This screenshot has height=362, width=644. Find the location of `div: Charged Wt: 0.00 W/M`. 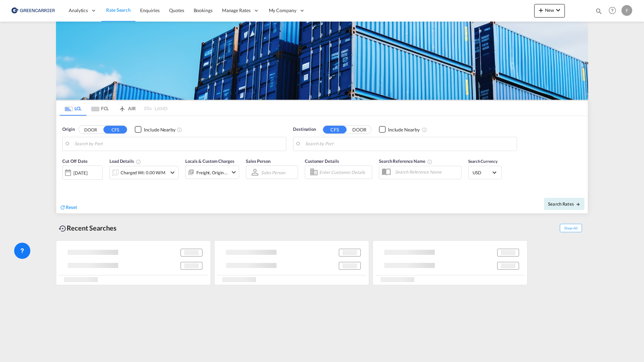

div: Charged Wt: 0.00 W/M is located at coordinates (143, 173).